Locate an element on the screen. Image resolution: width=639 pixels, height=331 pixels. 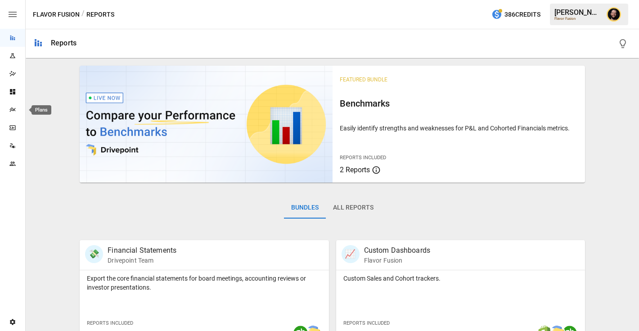
div: Ciaran Nugent is located at coordinates (614, 14).